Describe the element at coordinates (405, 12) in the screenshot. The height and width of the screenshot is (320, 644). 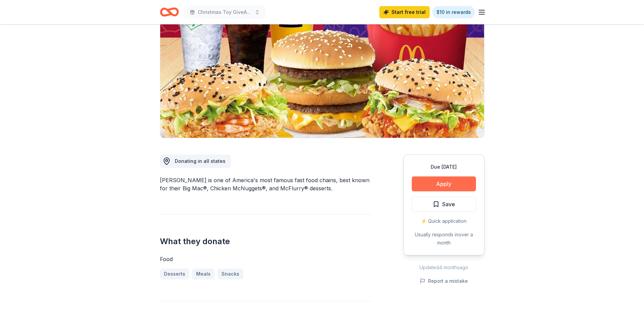
I see `a: Start free trial` at that location.